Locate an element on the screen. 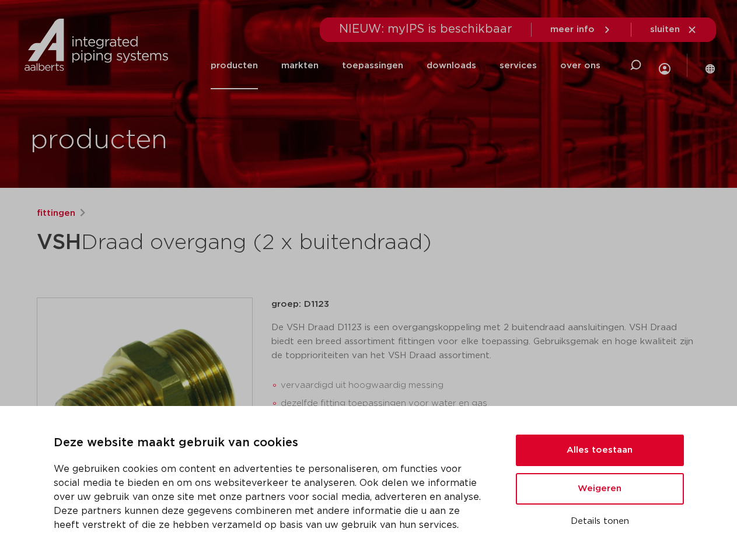 The height and width of the screenshot is (560, 737). h1: Draad overgang (2 x buitendraad) is located at coordinates (256, 243).